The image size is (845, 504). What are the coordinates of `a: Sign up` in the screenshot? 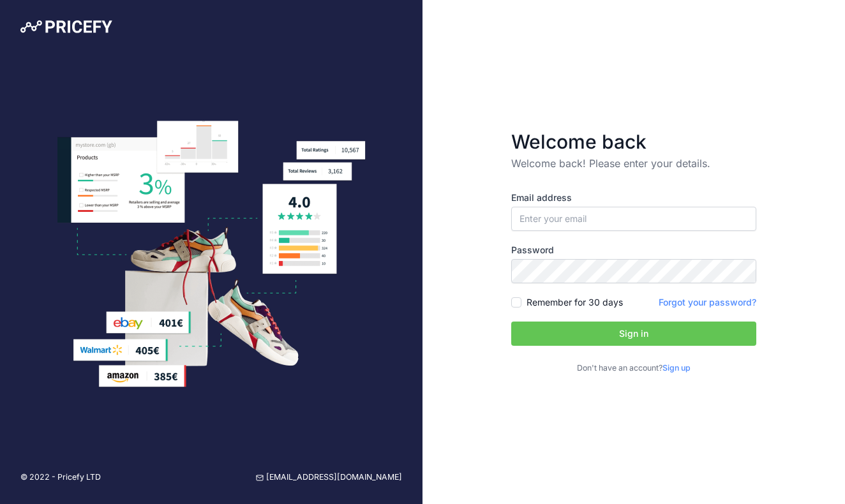 It's located at (676, 367).